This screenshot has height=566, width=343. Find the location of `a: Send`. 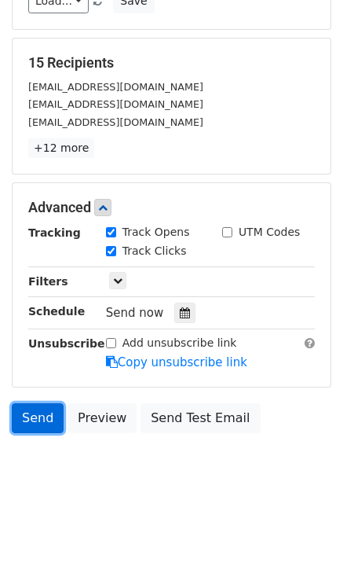

a: Send is located at coordinates (38, 418).